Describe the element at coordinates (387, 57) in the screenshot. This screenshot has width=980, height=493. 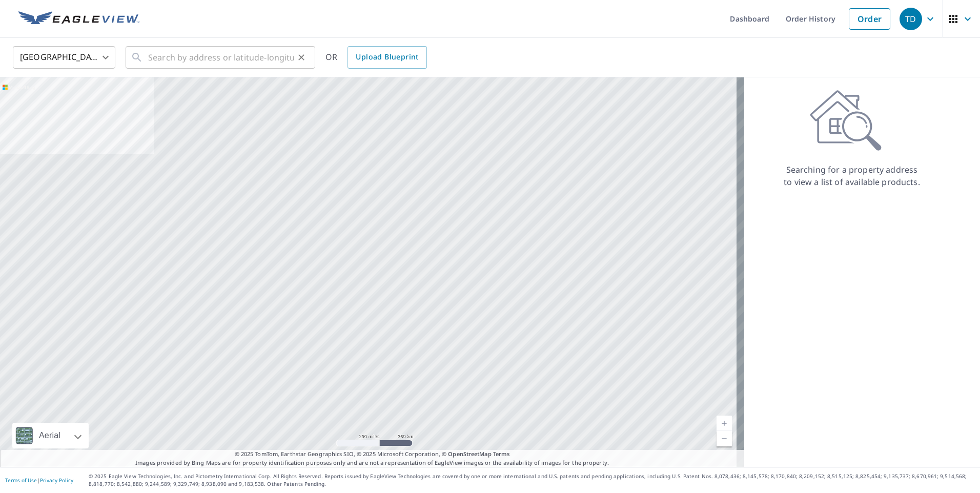
I see `a: Upload Blueprint` at that location.